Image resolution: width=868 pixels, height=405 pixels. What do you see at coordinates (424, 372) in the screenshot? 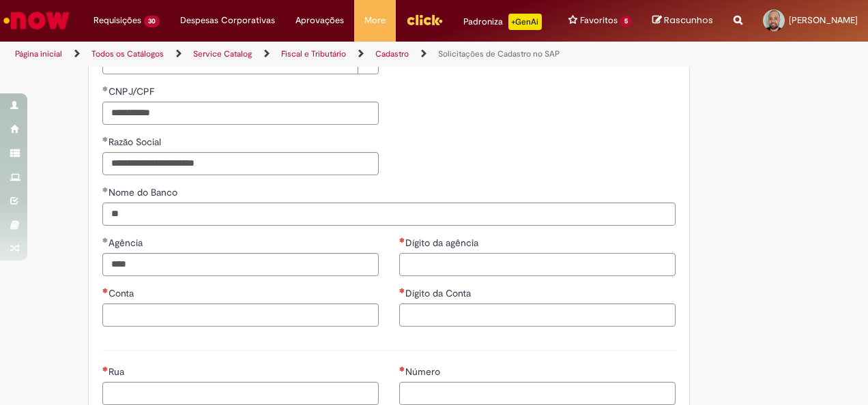
I see `span: Número` at bounding box center [424, 372].